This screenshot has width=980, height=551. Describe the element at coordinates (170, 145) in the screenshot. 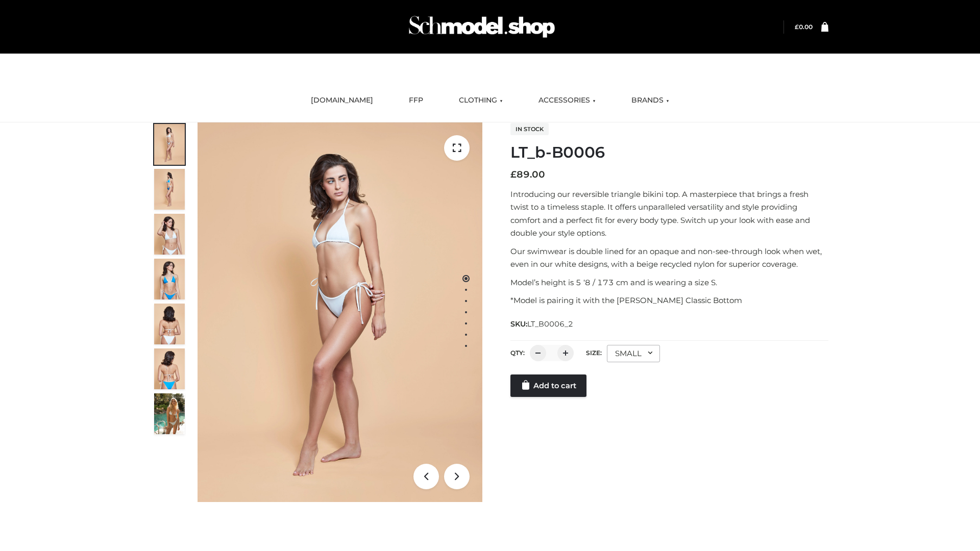

I see `img: ArielClassicBikiniTop_CloudNine_AzureSky_OW114ECO_1-scaled.jpg` at that location.